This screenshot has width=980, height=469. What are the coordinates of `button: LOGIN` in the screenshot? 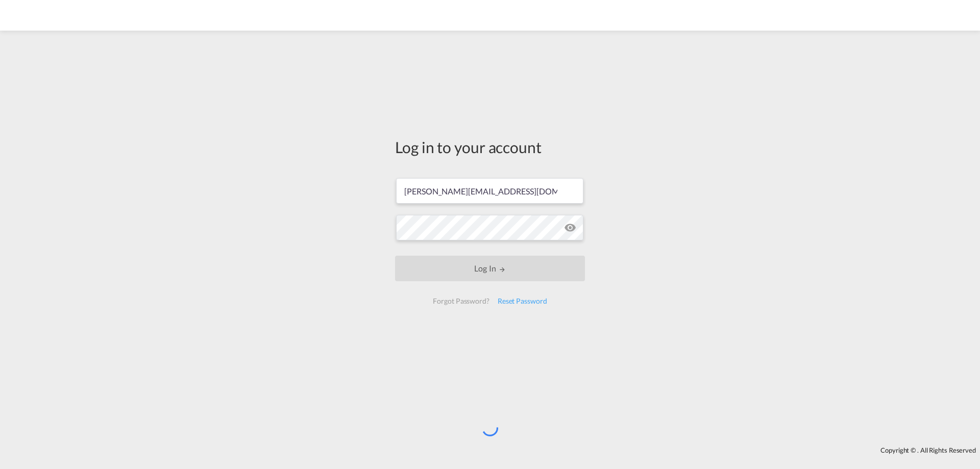 It's located at (490, 268).